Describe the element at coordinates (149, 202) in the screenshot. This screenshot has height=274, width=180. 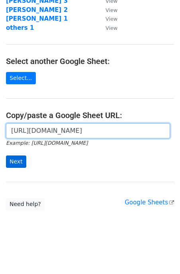
I see `a: Google Sheets` at that location.